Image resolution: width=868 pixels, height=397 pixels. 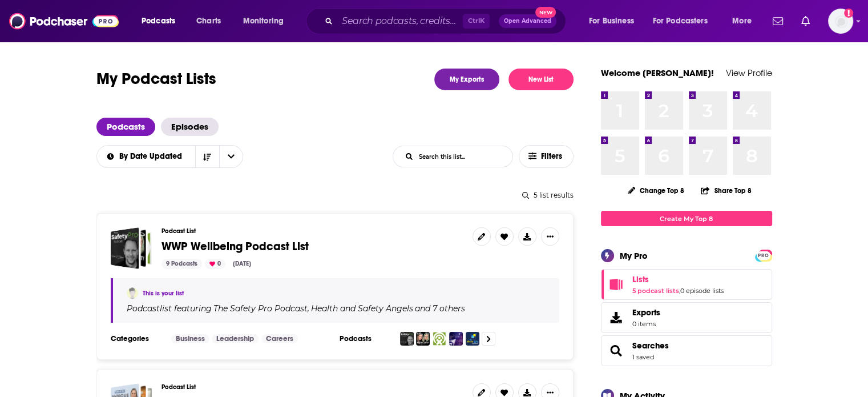 I want to click on a: This is your list, so click(x=163, y=293).